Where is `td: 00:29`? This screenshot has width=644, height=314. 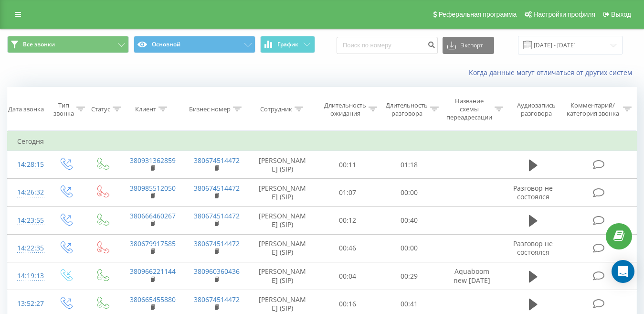 td: 00:29 is located at coordinates (409, 276).